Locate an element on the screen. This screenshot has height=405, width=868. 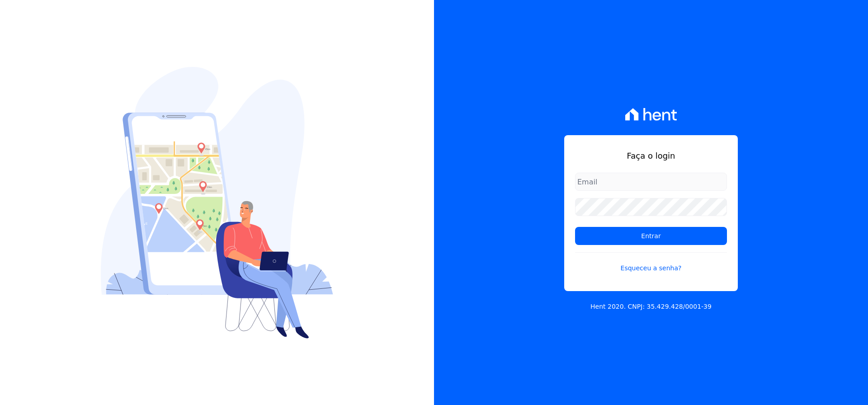
img: Login is located at coordinates (217, 203).